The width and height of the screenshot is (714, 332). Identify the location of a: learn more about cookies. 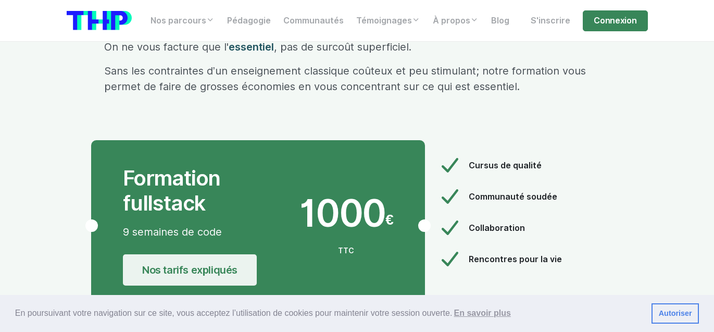
(483, 313).